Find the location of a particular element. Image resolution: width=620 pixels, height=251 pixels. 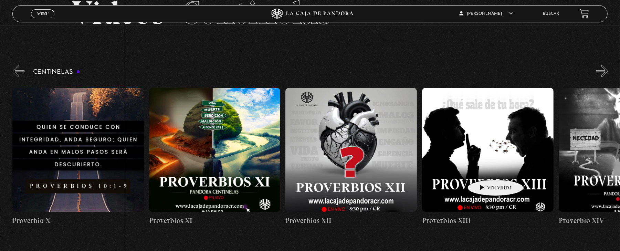

h4: Proverbios XI is located at coordinates (215, 221).